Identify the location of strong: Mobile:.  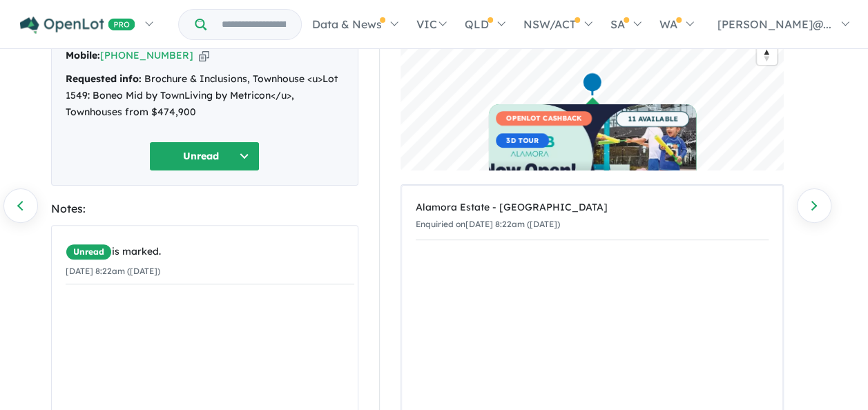
(83, 55).